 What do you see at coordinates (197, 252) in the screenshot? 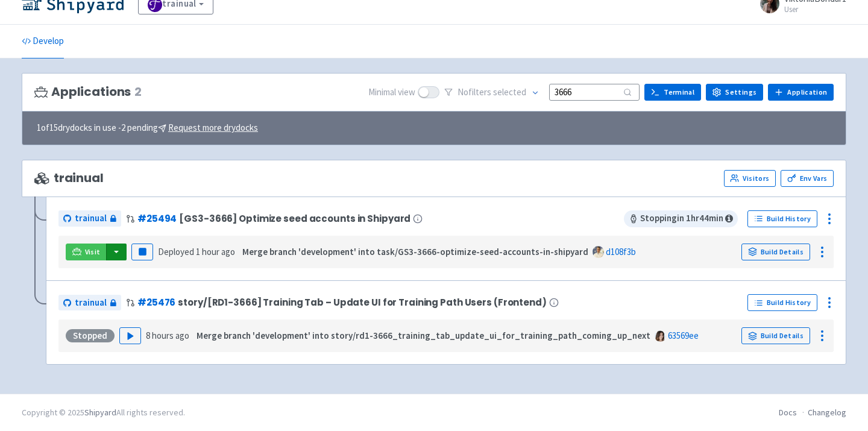
I see `span: Deployed` at bounding box center [197, 252].